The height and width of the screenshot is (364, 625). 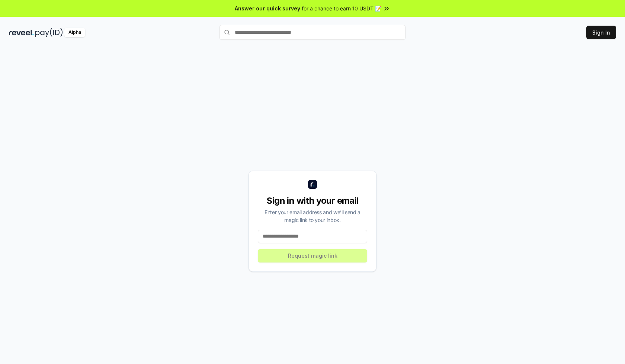 What do you see at coordinates (312, 216) in the screenshot?
I see `div: Enter your email address and we’ll send a magic link to your inbox.` at bounding box center [312, 216].